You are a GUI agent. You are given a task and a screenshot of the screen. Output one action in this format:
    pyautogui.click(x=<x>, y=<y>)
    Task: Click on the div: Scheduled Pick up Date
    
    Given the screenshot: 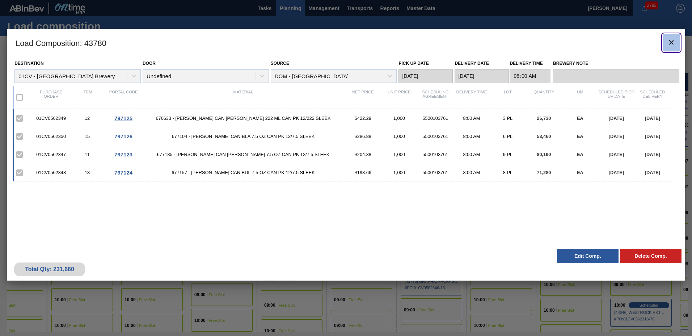 What is the action you would take?
    pyautogui.click(x=617, y=97)
    